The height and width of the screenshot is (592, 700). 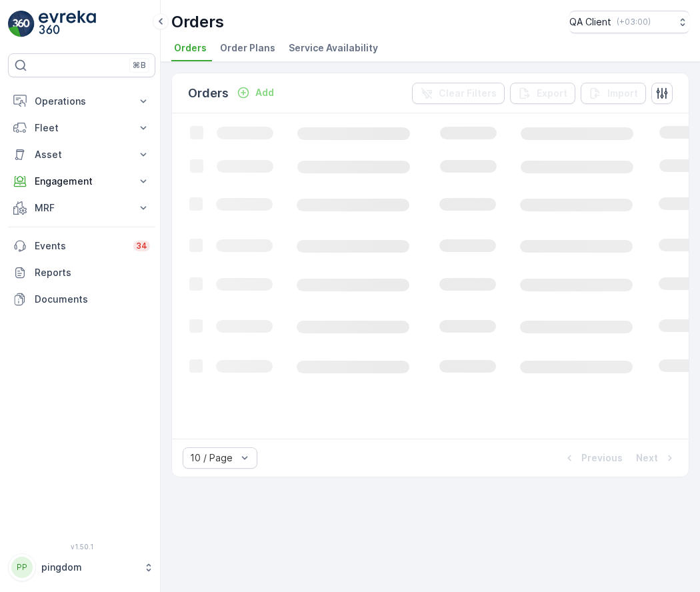 I want to click on p: Documents, so click(x=92, y=299).